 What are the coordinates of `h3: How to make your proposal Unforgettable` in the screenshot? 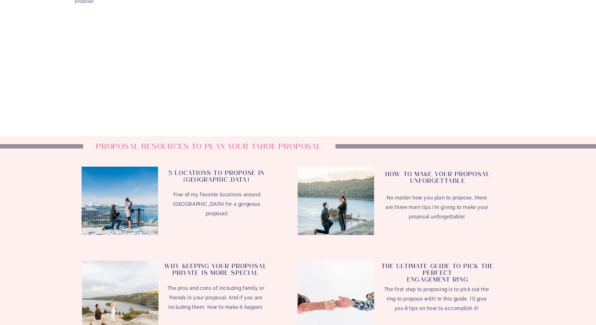 It's located at (438, 180).